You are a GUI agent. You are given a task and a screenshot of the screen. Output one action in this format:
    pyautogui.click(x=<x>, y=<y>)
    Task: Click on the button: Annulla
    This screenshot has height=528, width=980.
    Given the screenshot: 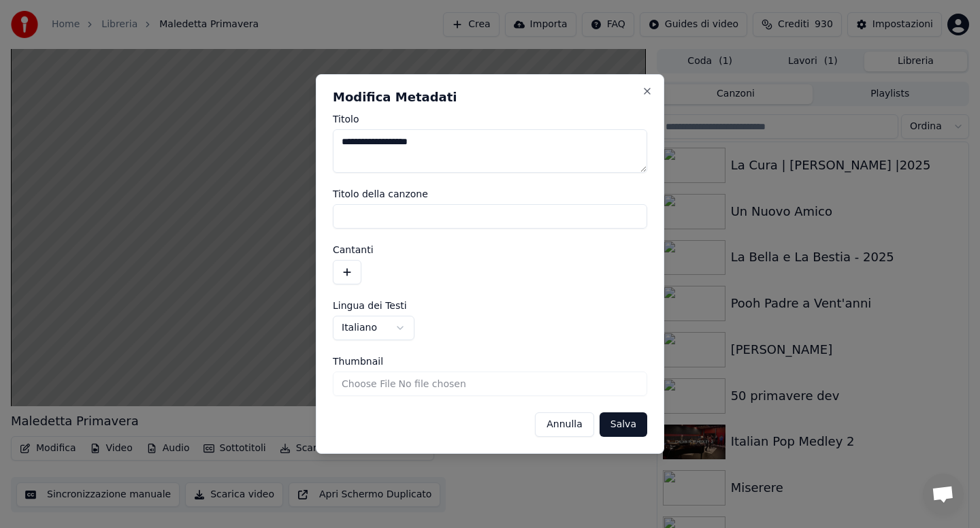 What is the action you would take?
    pyautogui.click(x=565, y=424)
    